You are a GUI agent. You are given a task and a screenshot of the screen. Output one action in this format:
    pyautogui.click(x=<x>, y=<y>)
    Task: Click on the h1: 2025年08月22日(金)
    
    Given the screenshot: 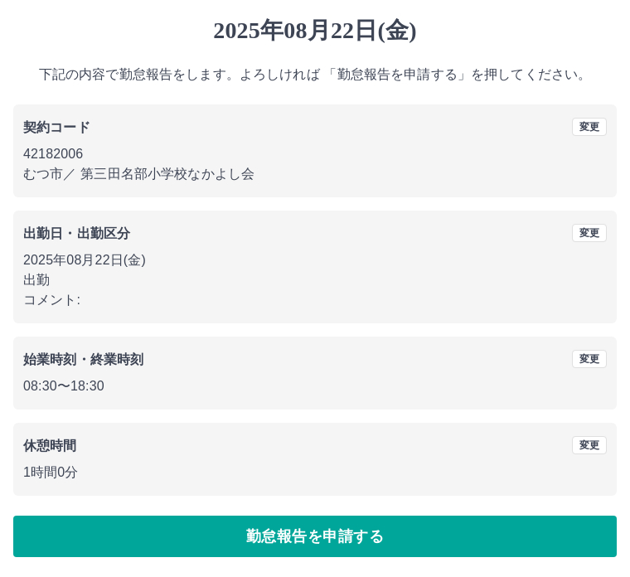 What is the action you would take?
    pyautogui.click(x=315, y=32)
    